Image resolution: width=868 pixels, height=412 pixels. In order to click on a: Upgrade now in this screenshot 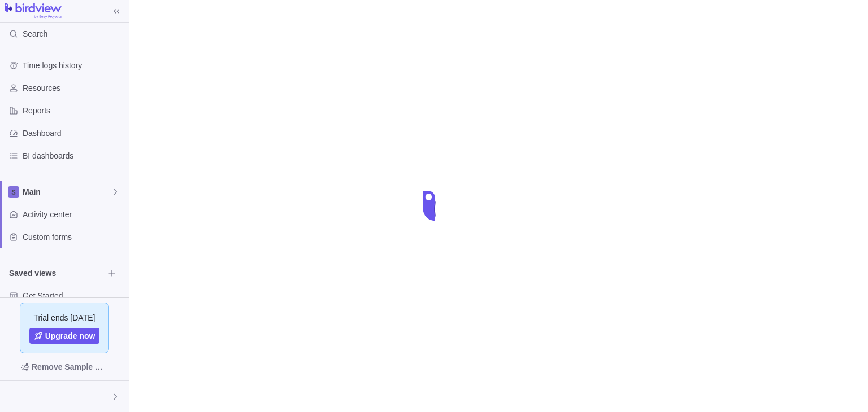, I will do `click(64, 336)`.